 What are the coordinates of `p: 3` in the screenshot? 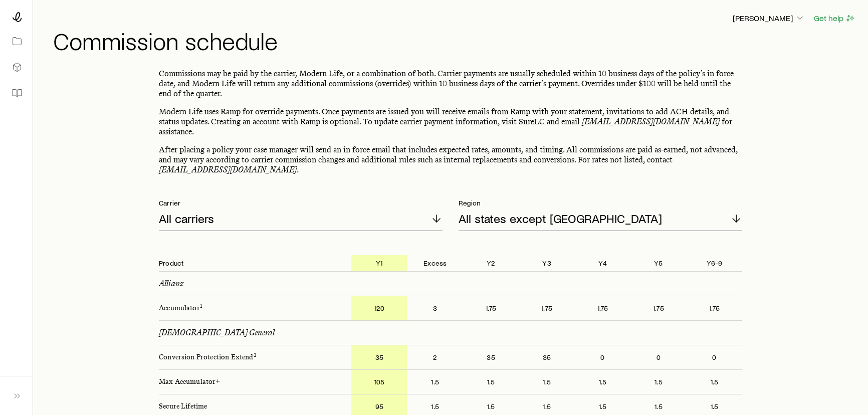 It's located at (434, 308).